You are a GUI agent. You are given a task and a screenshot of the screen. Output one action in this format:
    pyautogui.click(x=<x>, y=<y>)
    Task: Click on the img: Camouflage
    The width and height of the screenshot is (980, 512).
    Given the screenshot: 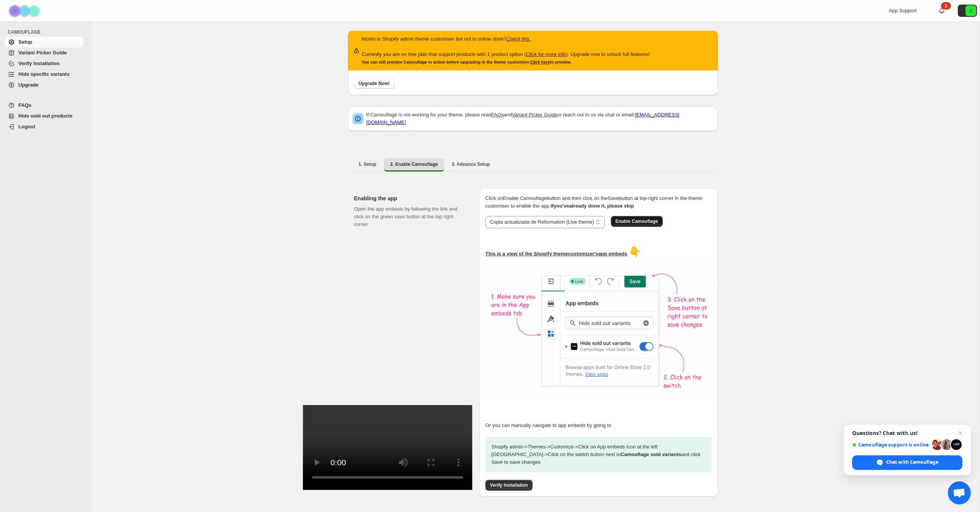 What is the action you would take?
    pyautogui.click(x=25, y=10)
    